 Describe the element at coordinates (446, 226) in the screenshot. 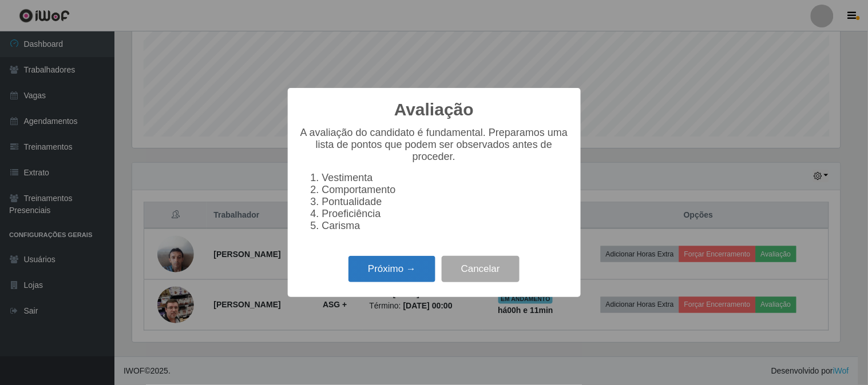

I see `li: Carisma` at that location.